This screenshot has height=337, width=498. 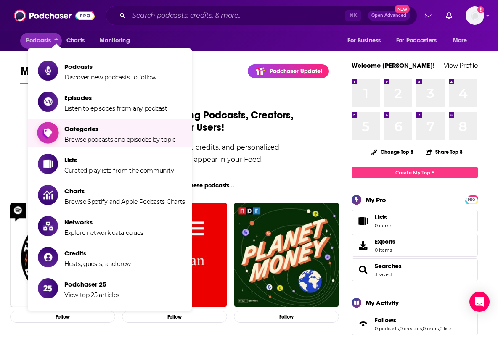 What do you see at coordinates (97, 253) in the screenshot?
I see `span: Credits` at bounding box center [97, 253].